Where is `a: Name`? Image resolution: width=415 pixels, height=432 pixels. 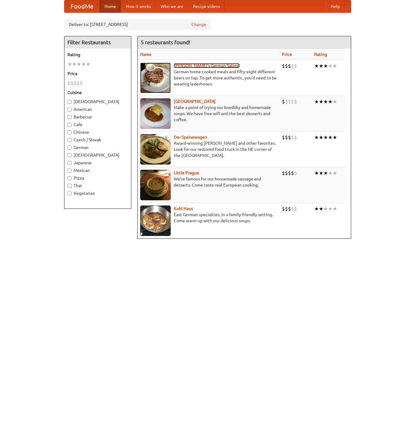 a: Name is located at coordinates (146, 54).